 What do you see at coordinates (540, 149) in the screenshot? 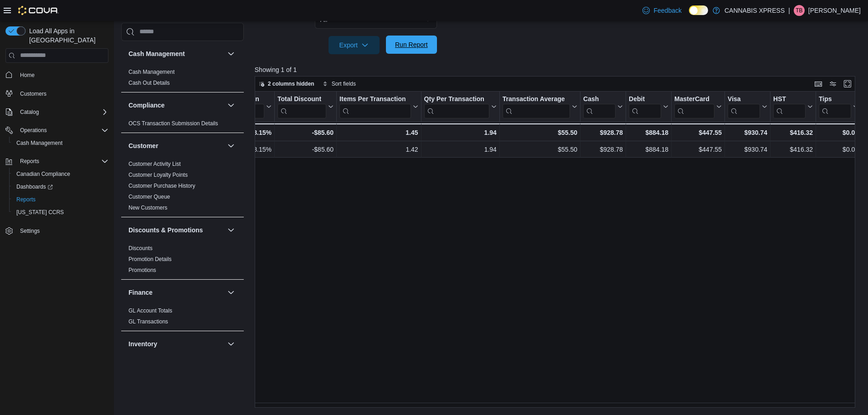
I see `div: $55.50` at bounding box center [540, 149].